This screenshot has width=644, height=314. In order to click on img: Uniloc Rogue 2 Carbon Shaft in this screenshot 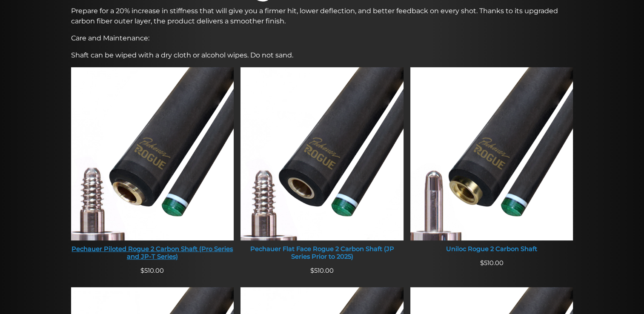, I will do `click(492, 153)`.